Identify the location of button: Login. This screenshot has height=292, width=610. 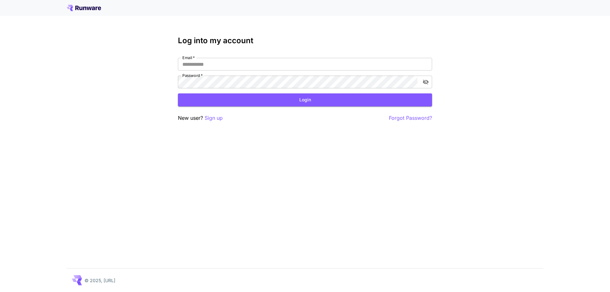
(305, 100).